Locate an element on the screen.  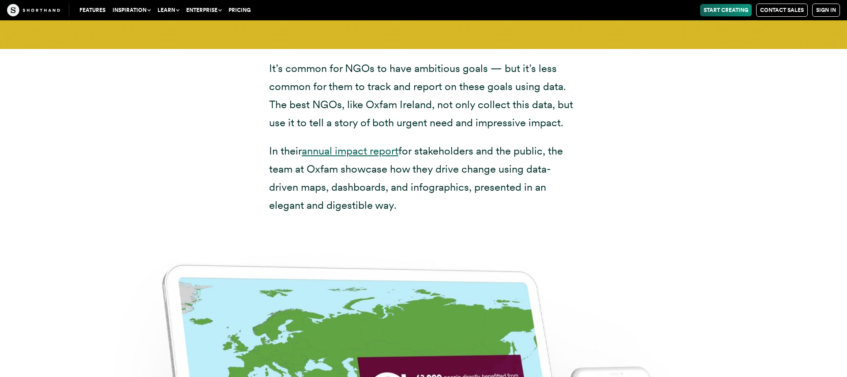
a: Sign in is located at coordinates (825, 10).